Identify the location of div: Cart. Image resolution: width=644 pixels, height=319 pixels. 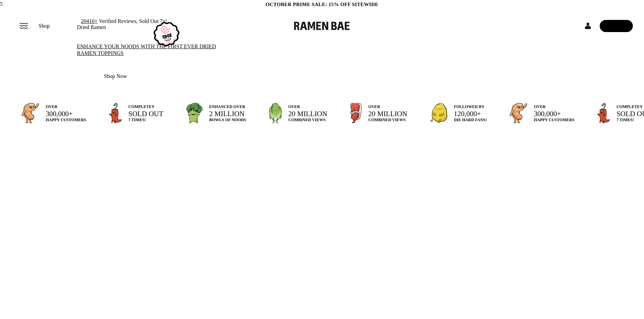
(616, 26).